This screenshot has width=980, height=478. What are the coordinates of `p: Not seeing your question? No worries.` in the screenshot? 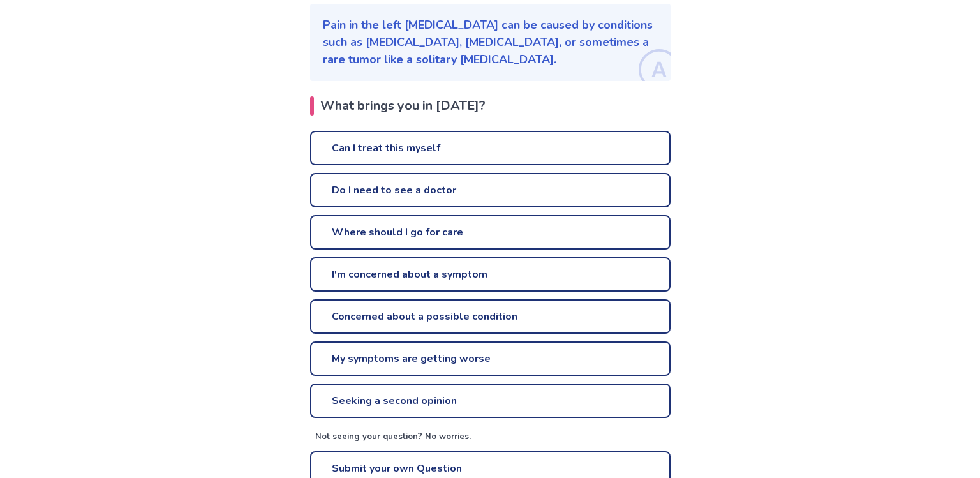 It's located at (492, 437).